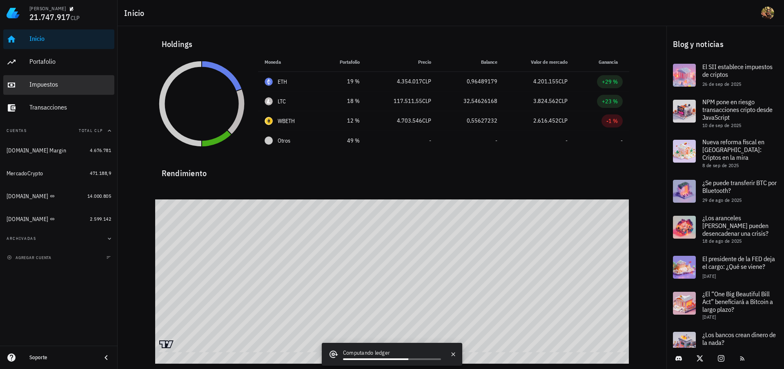  Describe the element at coordinates (59, 39) in the screenshot. I see `a: Inicio` at that location.